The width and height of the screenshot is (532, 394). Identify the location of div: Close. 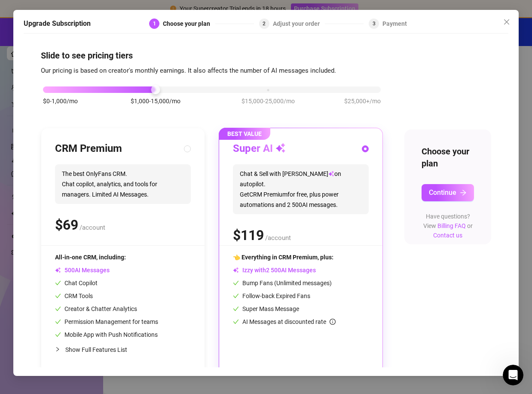
(158, 11).